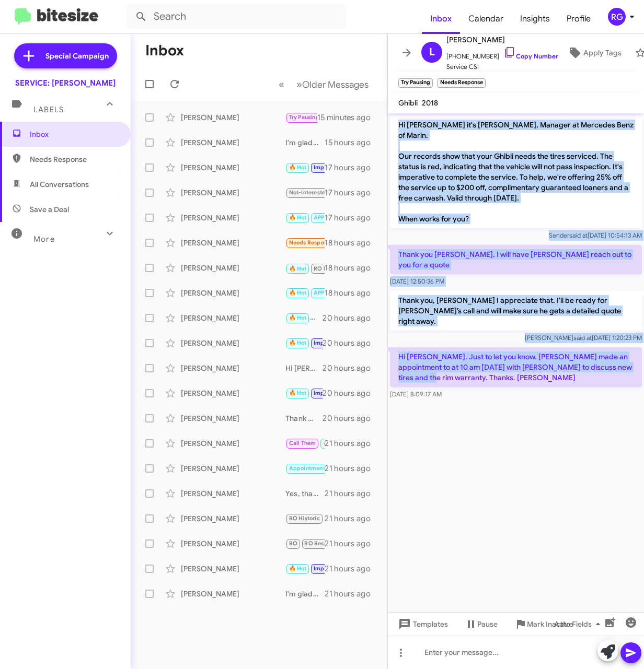  Describe the element at coordinates (303, 393) in the screenshot. I see `div: Thanks so much!` at that location.